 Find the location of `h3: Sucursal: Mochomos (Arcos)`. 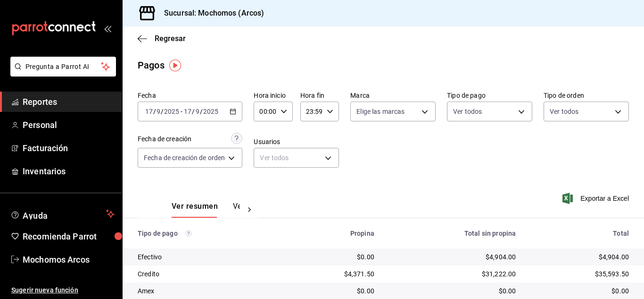

h3: Sucursal: Mochomos (Arcos) is located at coordinates (210, 13).